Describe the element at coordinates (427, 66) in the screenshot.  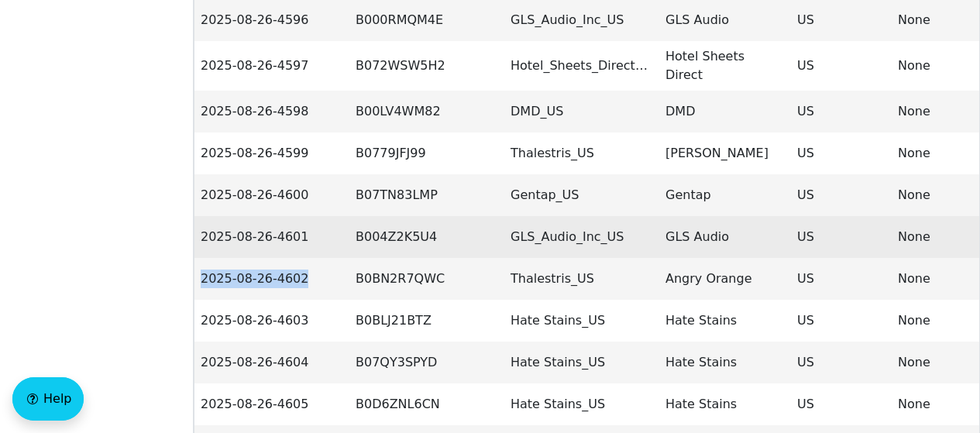
I see `td: B072WSW5H2` at that location.